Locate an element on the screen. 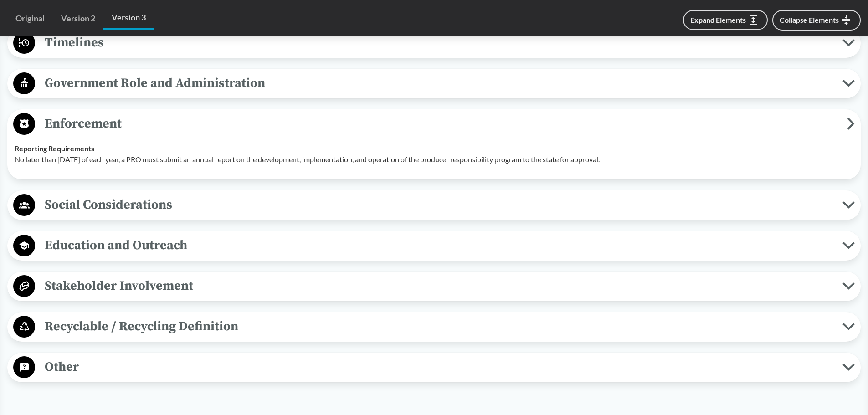 The width and height of the screenshot is (868, 415). span: Social Considerations is located at coordinates (439, 205).